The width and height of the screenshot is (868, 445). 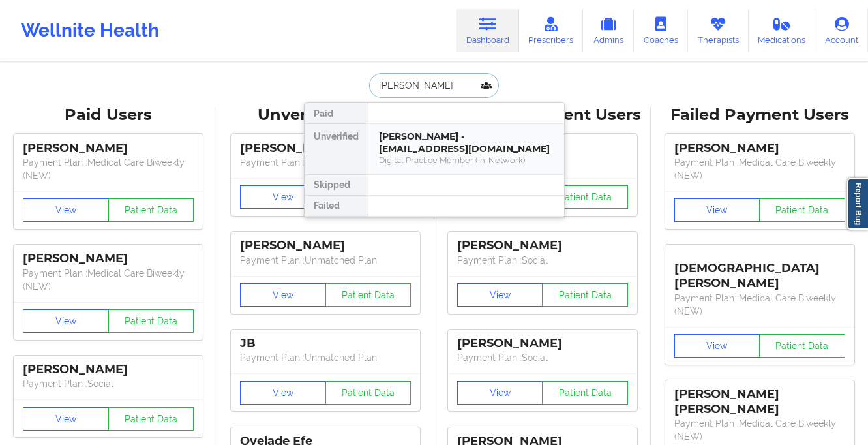 I want to click on a: Dashboard, so click(x=487, y=31).